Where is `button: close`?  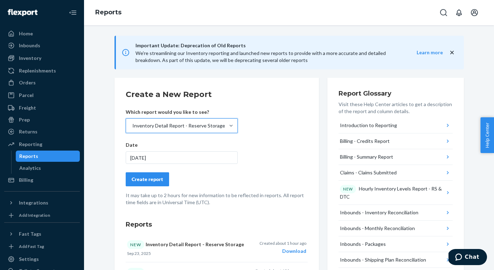 button: close is located at coordinates (452, 53).